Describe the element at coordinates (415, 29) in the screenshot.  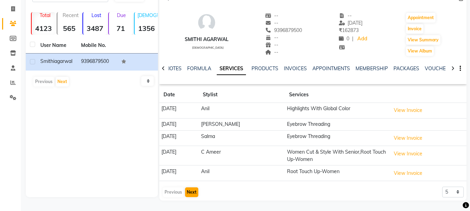
I see `button: Invoice` at that location.